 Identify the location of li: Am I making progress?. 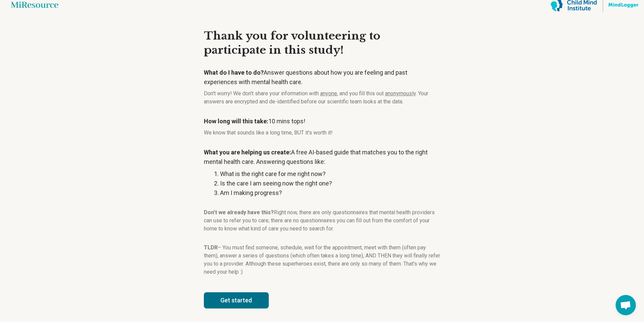
(330, 193).